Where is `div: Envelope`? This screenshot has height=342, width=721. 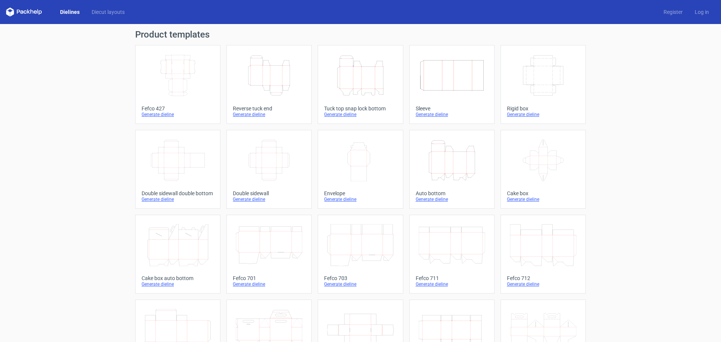
div: Envelope is located at coordinates (360, 193).